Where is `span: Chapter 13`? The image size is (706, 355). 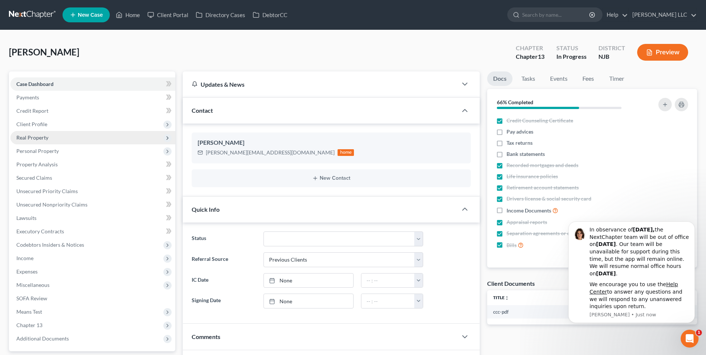
span: Chapter 13 is located at coordinates (29, 325).